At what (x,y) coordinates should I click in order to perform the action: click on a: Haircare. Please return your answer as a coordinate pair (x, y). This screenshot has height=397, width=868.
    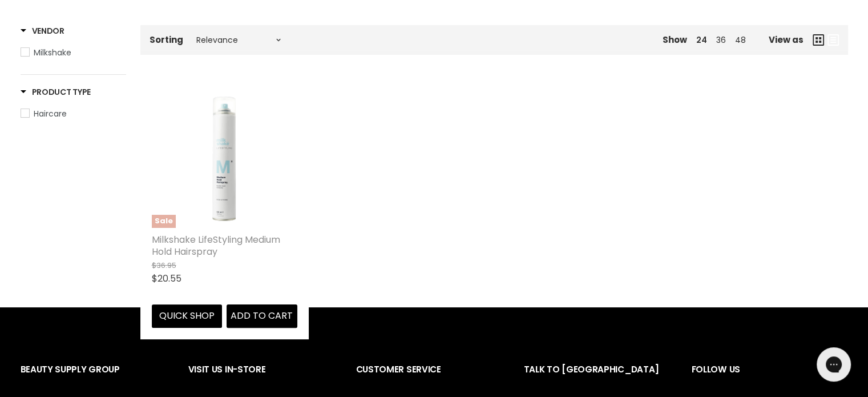
    Looking at the image, I should click on (73, 113).